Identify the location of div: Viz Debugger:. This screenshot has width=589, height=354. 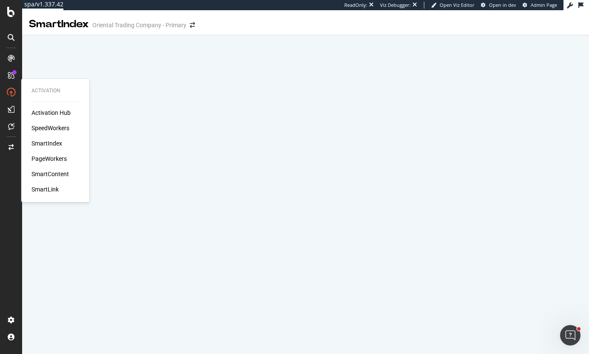
(396, 5).